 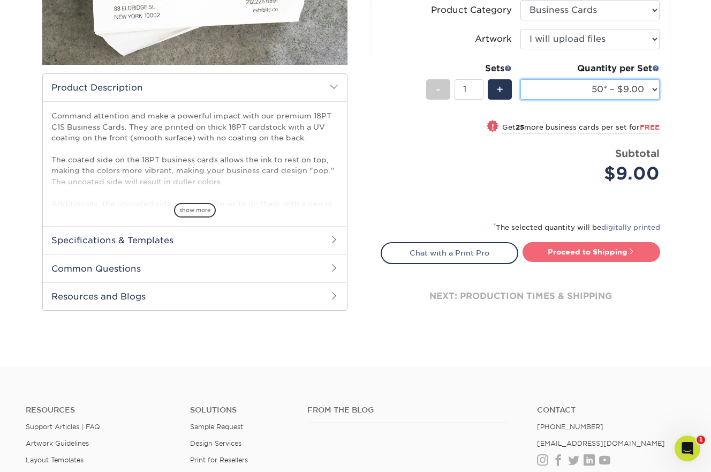 I want to click on strong: Subtotal, so click(x=637, y=153).